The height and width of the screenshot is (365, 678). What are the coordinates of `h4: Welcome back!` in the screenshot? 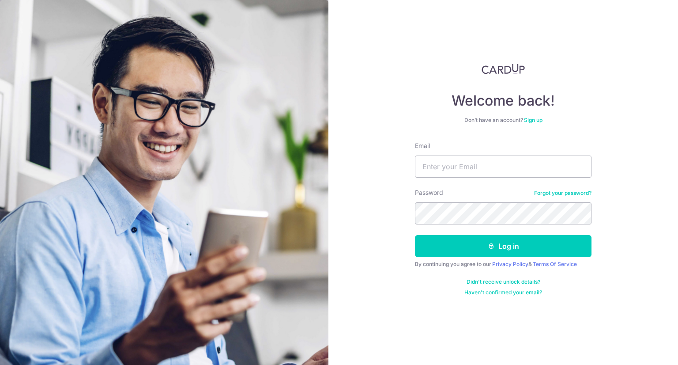 It's located at (503, 101).